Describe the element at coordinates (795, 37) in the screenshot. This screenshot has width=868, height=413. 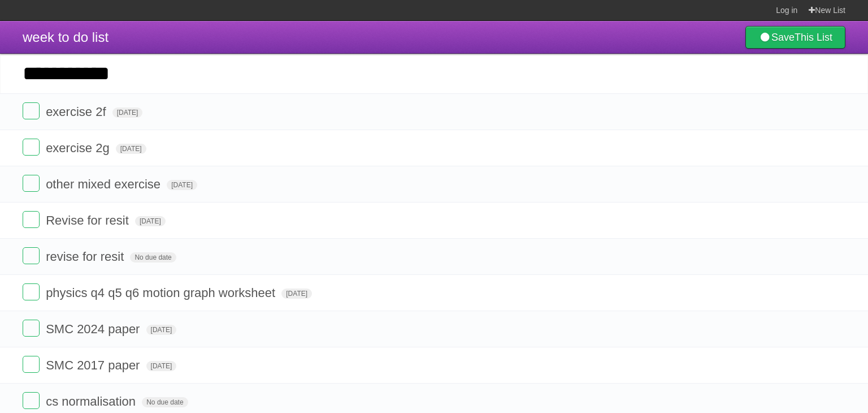
I see `a: SaveThis List` at that location.